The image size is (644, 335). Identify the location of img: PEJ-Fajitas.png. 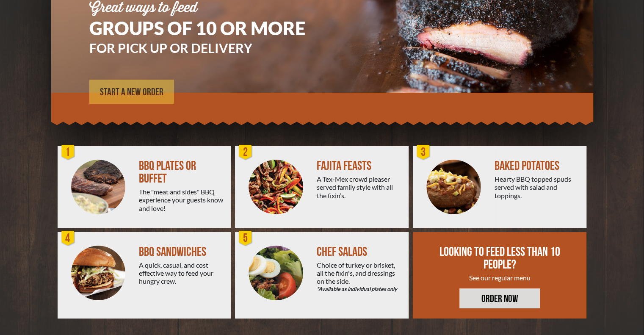
(276, 187).